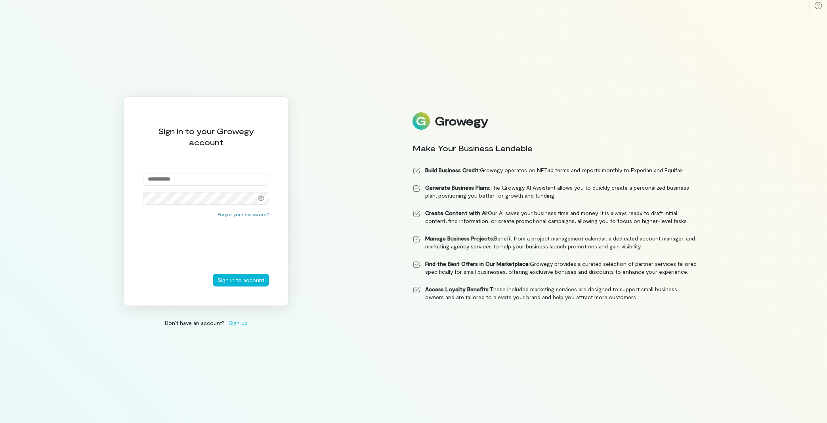  Describe the element at coordinates (461, 121) in the screenshot. I see `div: Growegy` at that location.